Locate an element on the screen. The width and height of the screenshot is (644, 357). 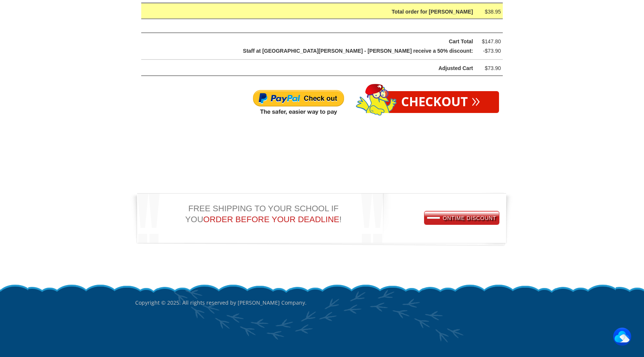
div: $73.90 is located at coordinates (490, 68).